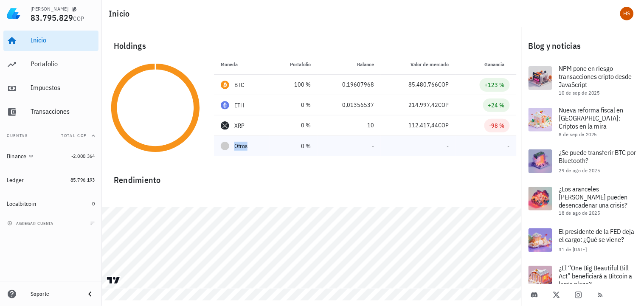 Image resolution: width=644 pixels, height=306 pixels. I want to click on div: -98 %, so click(497, 125).